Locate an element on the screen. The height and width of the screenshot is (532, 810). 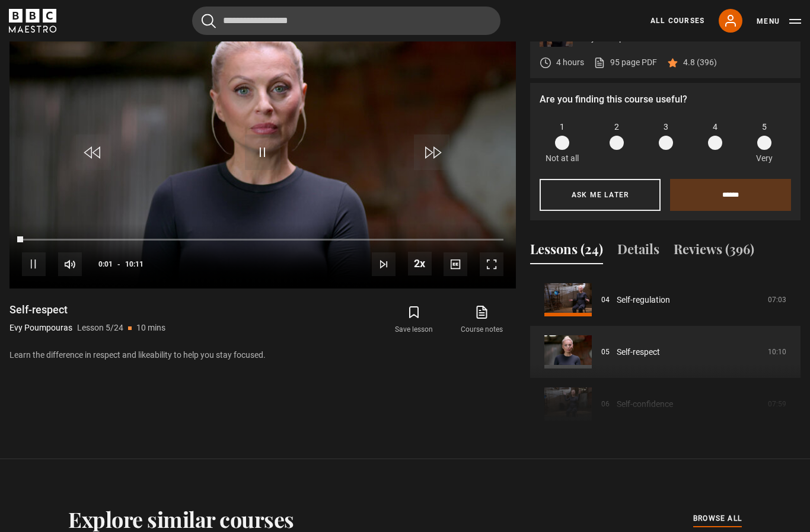
a: BBC Maestro is located at coordinates (33, 21).